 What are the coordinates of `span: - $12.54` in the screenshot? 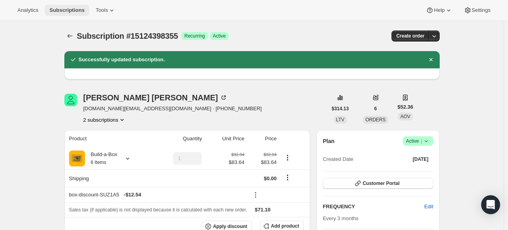 It's located at (132, 195).